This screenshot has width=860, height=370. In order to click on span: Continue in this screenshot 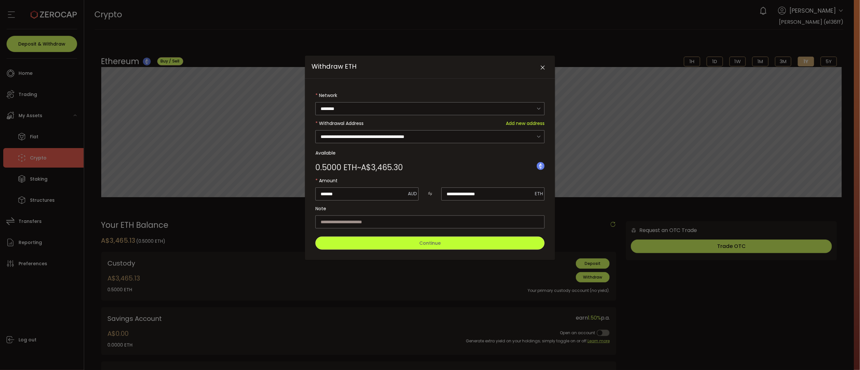, I will do `click(430, 243)`.